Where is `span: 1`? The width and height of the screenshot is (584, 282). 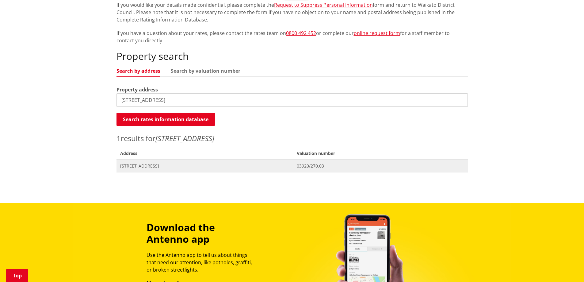
span: 1 is located at coordinates (119, 138).